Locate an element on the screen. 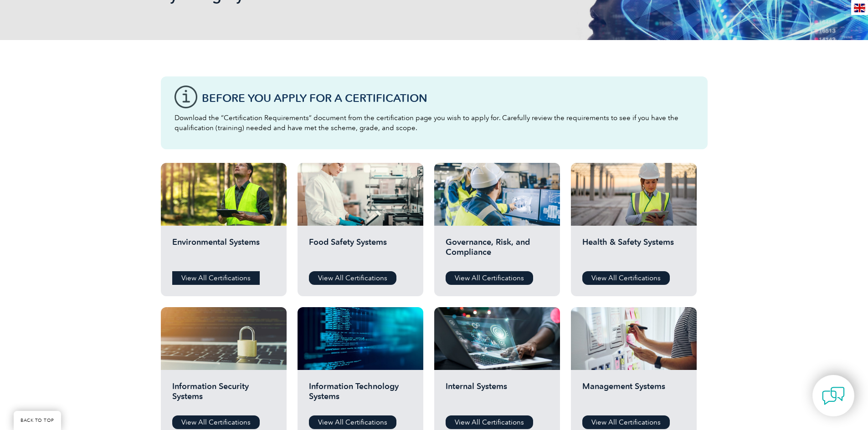  h2: Governance, Risk, and Compliance is located at coordinates (497, 251).